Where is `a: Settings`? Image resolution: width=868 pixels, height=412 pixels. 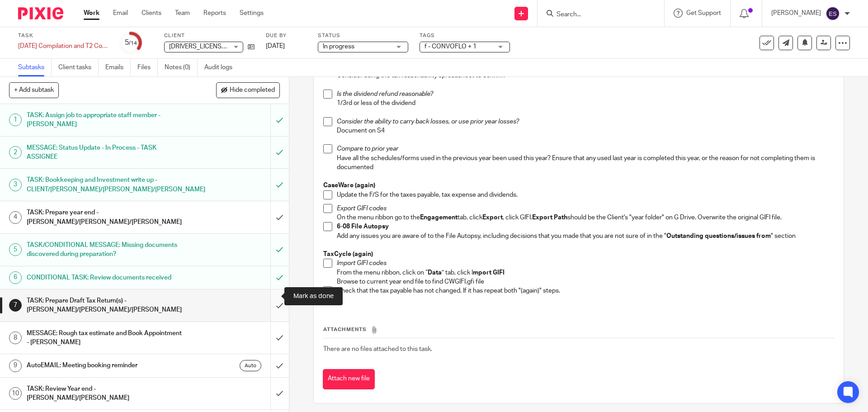
a: Settings is located at coordinates (251, 13).